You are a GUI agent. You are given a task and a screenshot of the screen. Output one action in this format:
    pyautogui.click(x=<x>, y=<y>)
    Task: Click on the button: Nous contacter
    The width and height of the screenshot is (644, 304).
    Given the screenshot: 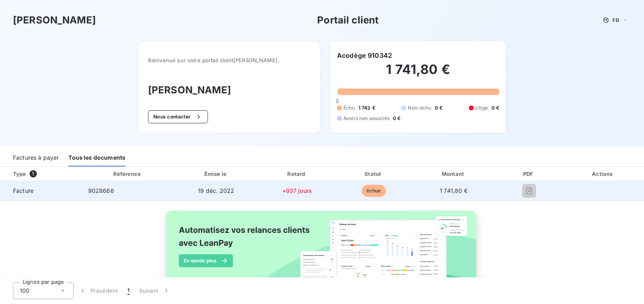 What is the action you would take?
    pyautogui.click(x=178, y=117)
    